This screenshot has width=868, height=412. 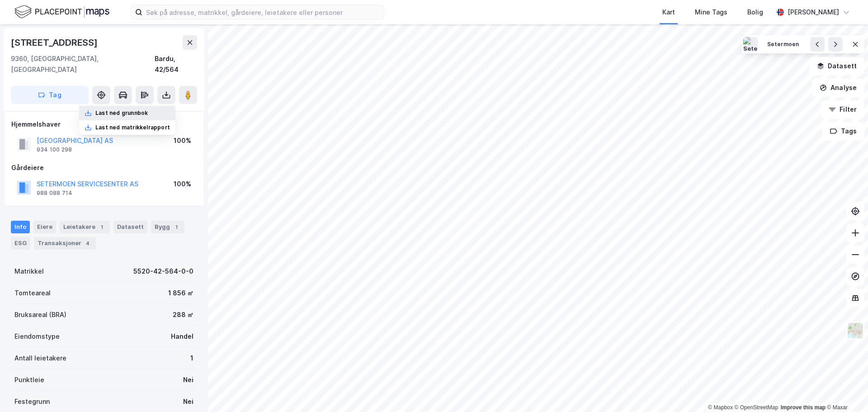 I want to click on div: 5520-42-564-0-0, so click(x=163, y=271).